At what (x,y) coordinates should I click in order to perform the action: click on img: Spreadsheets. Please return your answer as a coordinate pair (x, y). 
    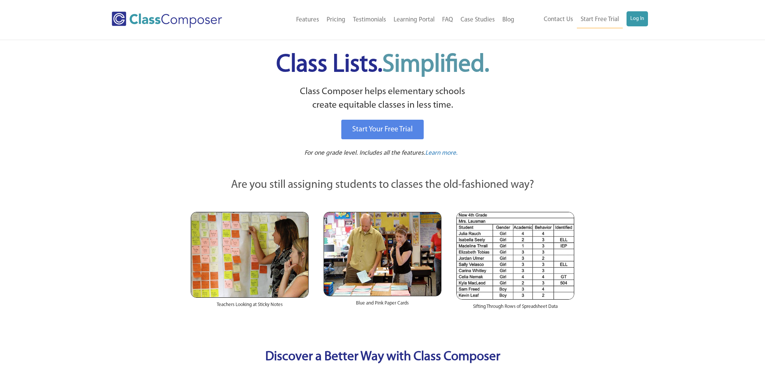
    Looking at the image, I should click on (515, 256).